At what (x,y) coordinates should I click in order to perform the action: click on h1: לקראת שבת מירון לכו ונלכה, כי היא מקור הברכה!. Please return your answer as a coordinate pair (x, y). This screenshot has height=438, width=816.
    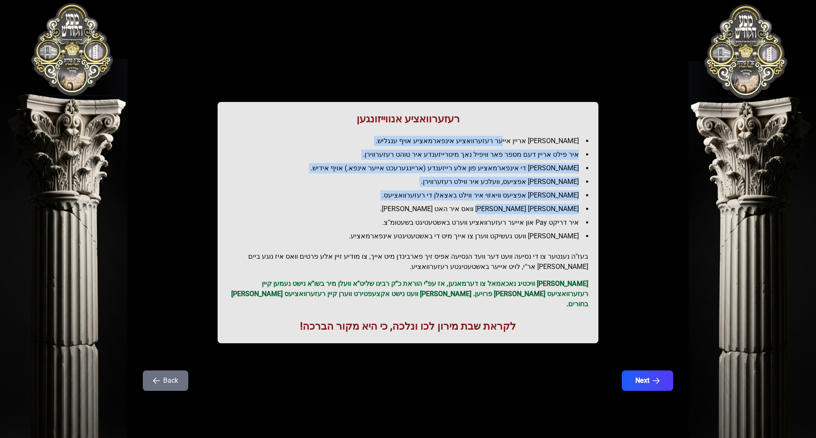
    Looking at the image, I should click on (408, 326).